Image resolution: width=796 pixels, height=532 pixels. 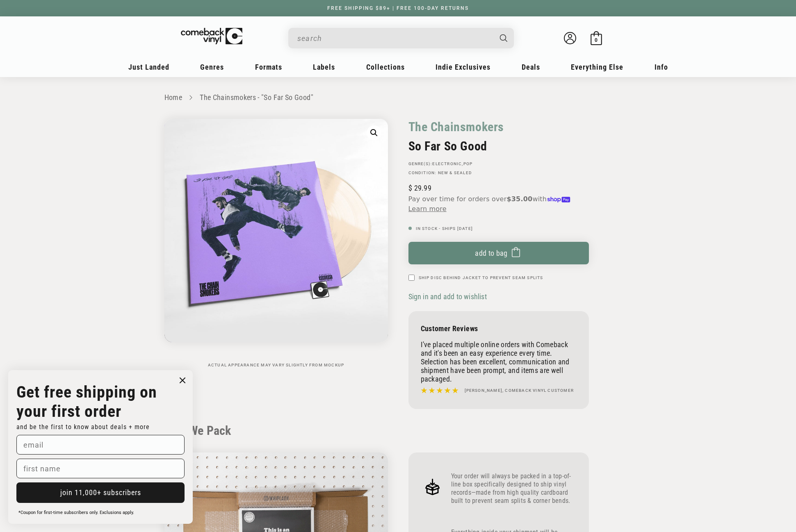 What do you see at coordinates (269, 67) in the screenshot?
I see `span: Formats` at bounding box center [269, 67].